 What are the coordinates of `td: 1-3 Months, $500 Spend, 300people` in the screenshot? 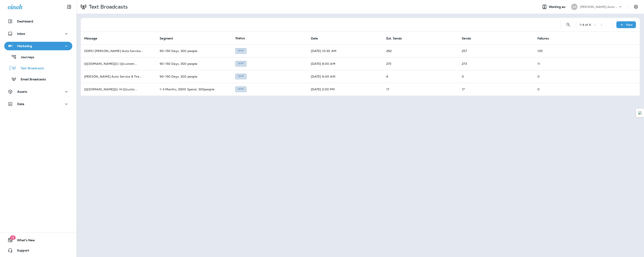 It's located at (194, 89).